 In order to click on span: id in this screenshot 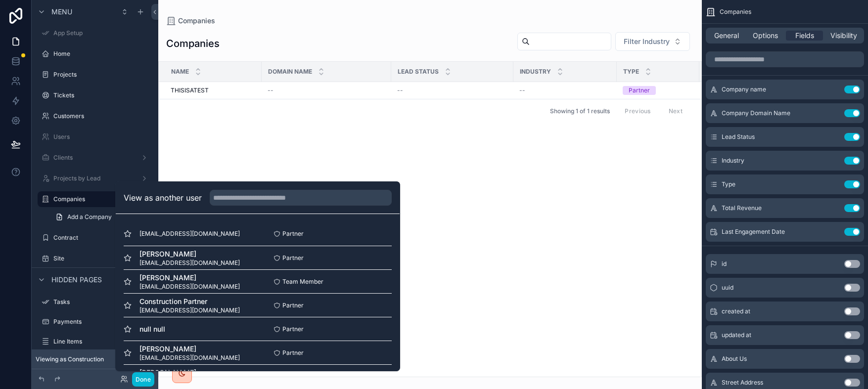, I will do `click(724, 264)`.